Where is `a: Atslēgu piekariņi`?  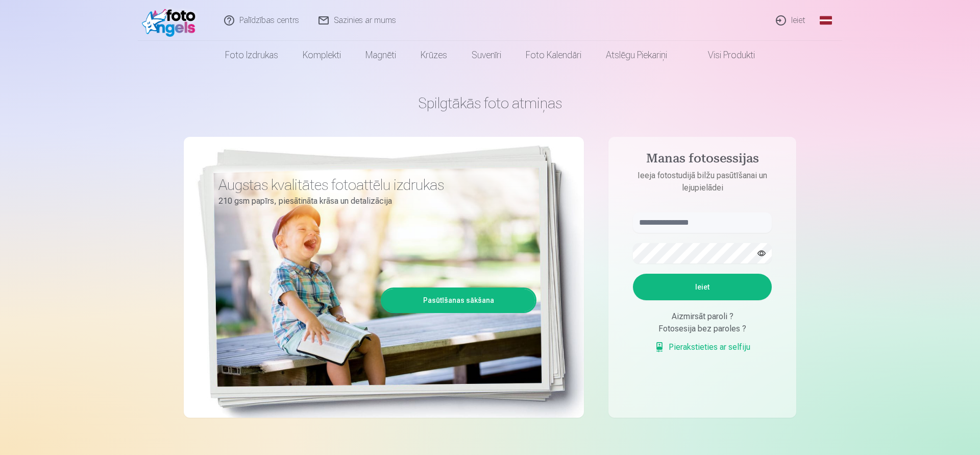
a: Atslēgu piekariņi is located at coordinates (637, 55).